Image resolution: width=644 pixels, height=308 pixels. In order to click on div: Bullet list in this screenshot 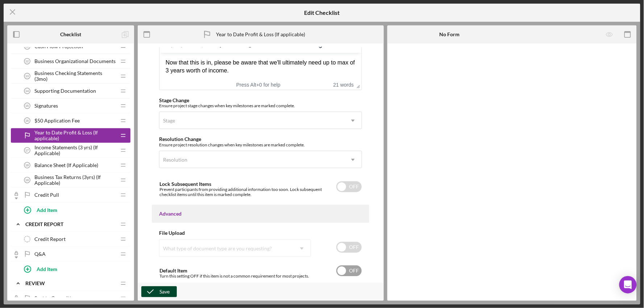, I will do `click(207, 45)`.